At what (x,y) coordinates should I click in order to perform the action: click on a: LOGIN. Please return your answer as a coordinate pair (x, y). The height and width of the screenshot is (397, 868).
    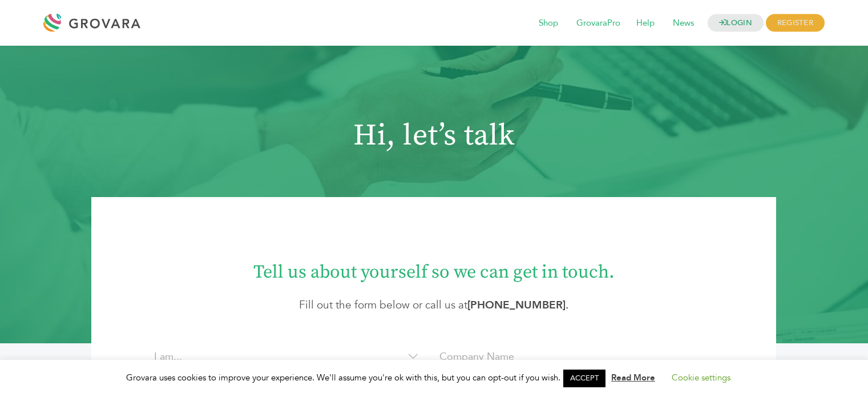
    Looking at the image, I should click on (736, 23).